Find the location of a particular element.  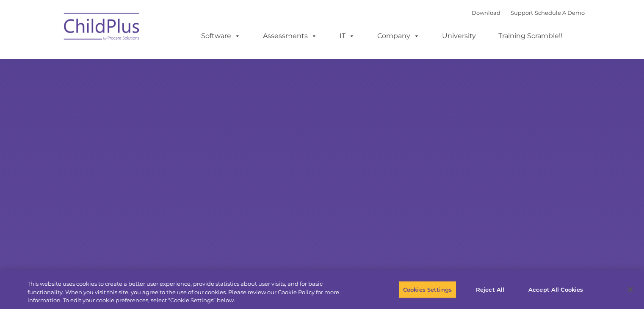

a: Schedule A Demo is located at coordinates (560, 13).